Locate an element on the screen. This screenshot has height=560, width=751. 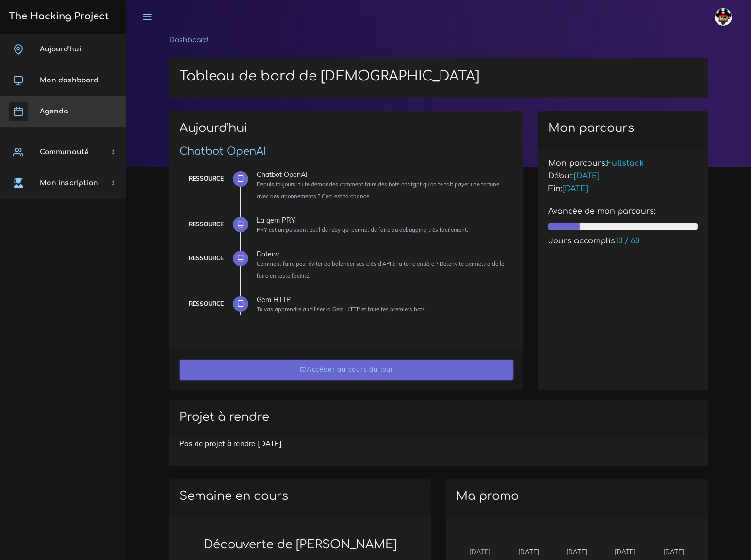
div: La gem PRY is located at coordinates (381, 220).